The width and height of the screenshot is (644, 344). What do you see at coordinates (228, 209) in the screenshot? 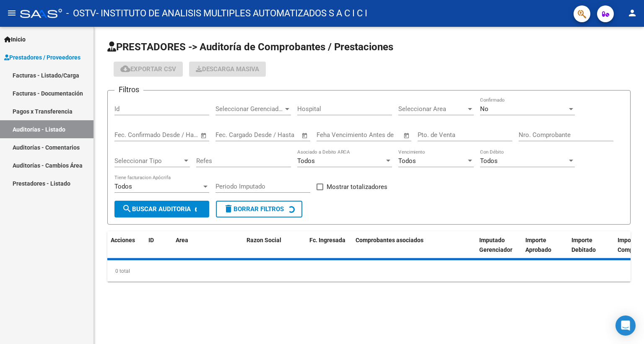
I see `mat-icon: delete` at bounding box center [228, 209].